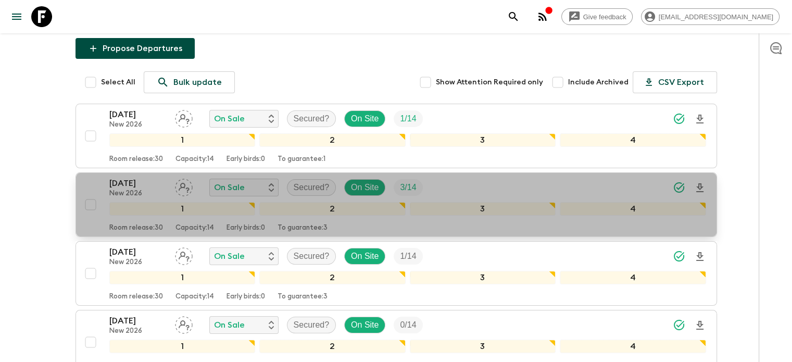  I want to click on p: 3 / 14, so click(408, 188).